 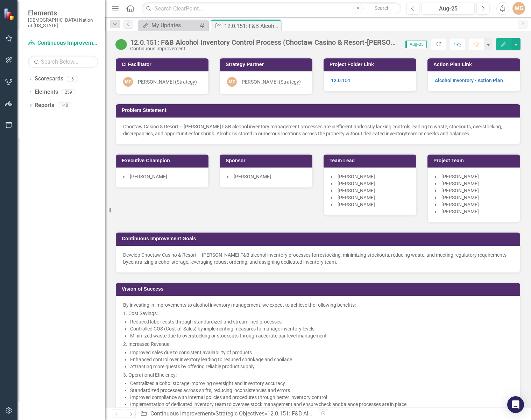 I want to click on span: Improved sales due to consistent availability of products, so click(x=191, y=353).